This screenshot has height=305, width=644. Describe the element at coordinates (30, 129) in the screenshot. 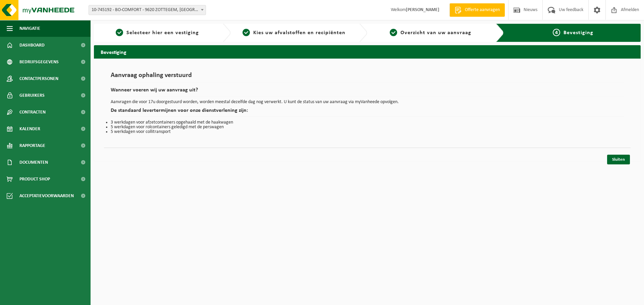

I see `span: Kalender` at that location.